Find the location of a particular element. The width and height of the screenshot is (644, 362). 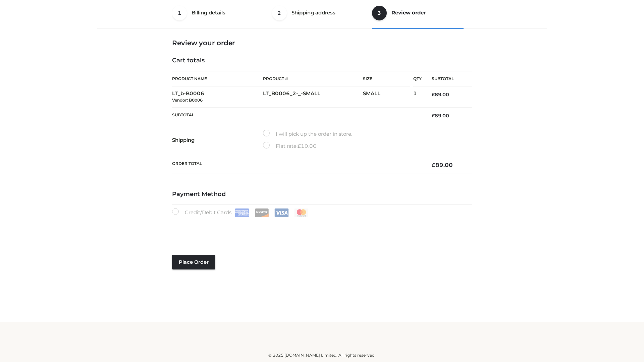

img: Visa is located at coordinates (281, 213).